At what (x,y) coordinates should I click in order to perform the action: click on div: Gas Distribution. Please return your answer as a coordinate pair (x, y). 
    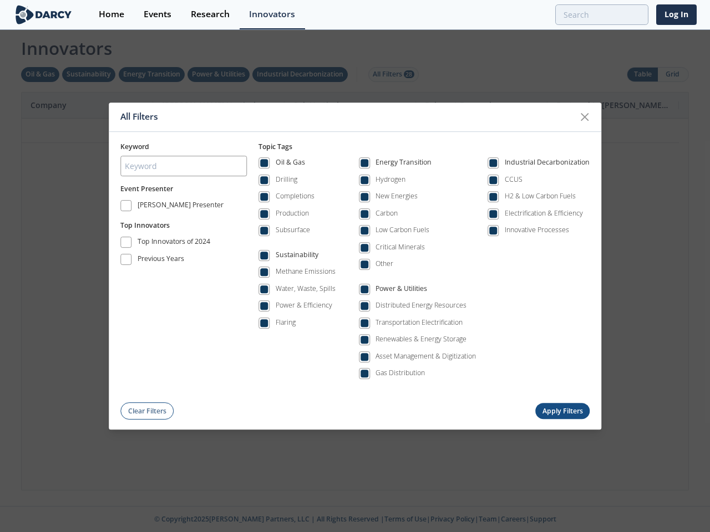
    Looking at the image, I should click on (400, 374).